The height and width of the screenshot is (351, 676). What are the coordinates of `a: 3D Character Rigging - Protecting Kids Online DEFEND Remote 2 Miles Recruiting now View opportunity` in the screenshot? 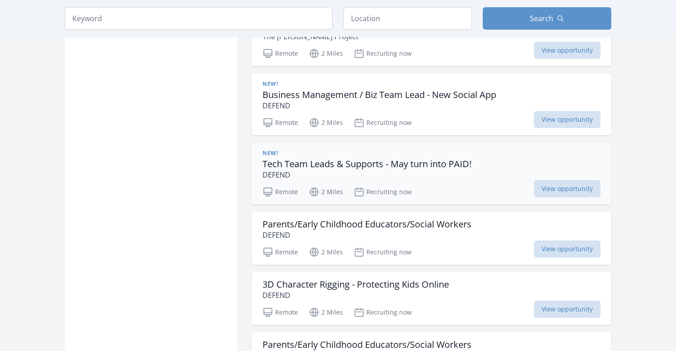 It's located at (432, 298).